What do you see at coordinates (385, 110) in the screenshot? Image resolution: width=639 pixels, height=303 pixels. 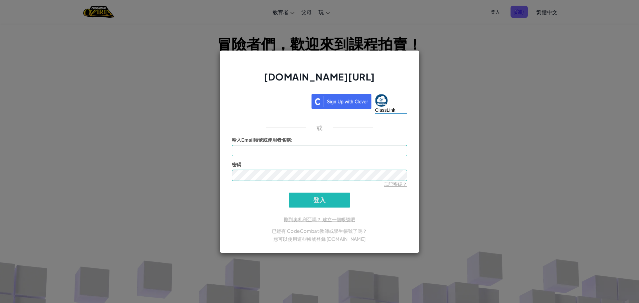 I see `font: ClassLink` at bounding box center [385, 110].